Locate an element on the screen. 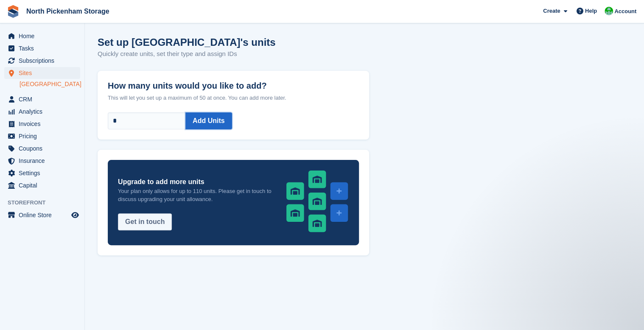  span: Account is located at coordinates (625, 12).